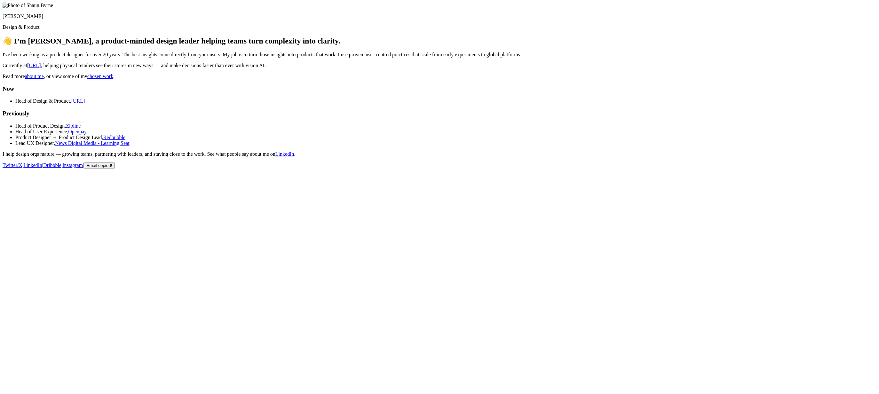 This screenshot has height=394, width=879. I want to click on li: Lead UX Designer,, so click(446, 143).